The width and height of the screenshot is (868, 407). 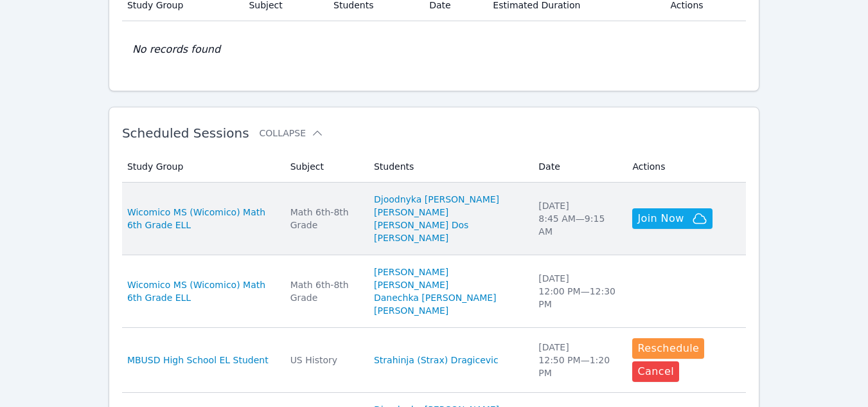 I want to click on th: Actions, so click(x=685, y=167).